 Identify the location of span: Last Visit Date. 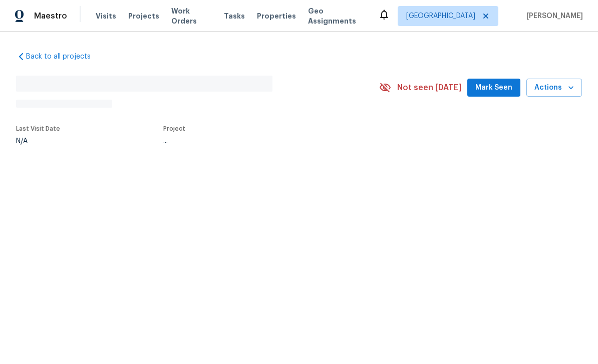
(38, 128).